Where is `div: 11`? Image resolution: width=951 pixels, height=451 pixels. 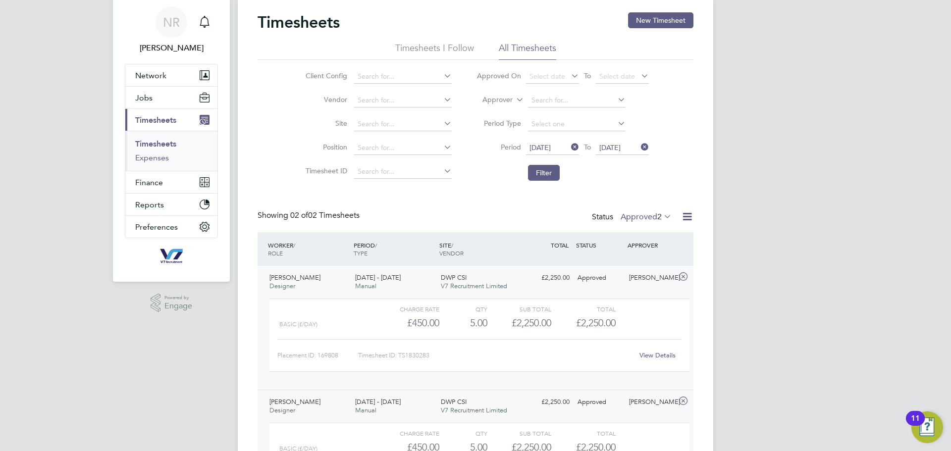
div: 11 is located at coordinates (916, 425).